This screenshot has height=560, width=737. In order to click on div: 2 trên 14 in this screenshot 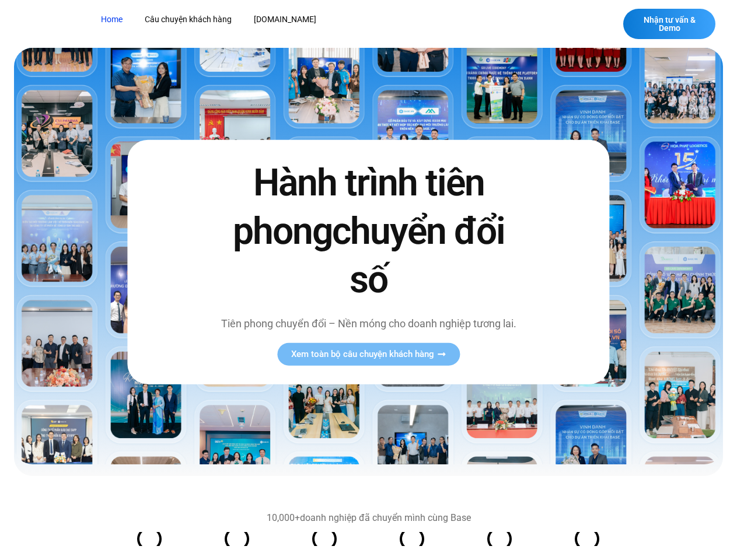, I will do `click(237, 539)`.